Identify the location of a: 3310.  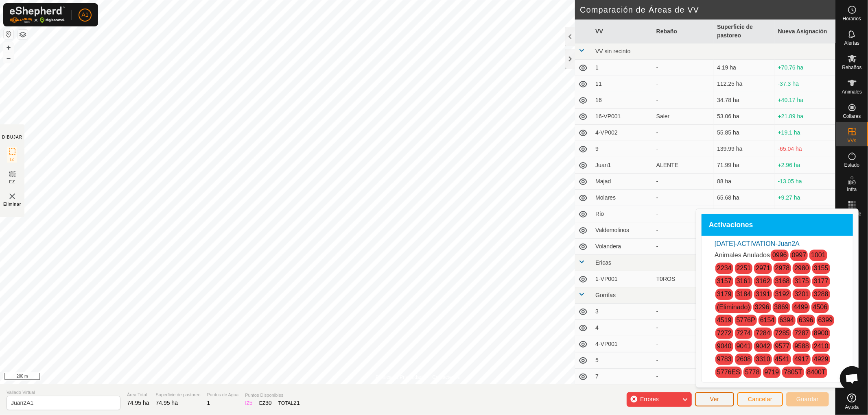
(763, 359).